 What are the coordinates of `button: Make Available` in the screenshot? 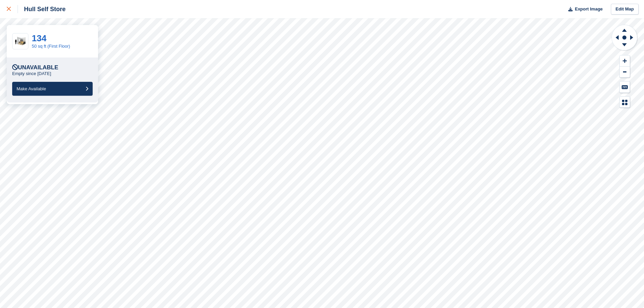 It's located at (53, 89).